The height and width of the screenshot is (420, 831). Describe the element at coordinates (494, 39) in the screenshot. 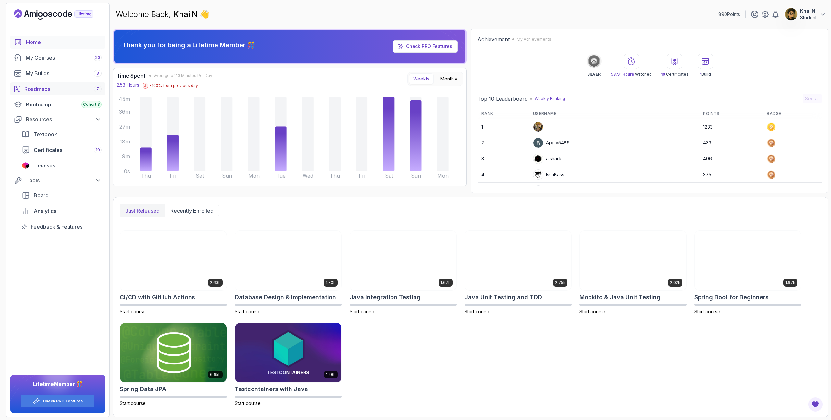

I see `h2: Achievement` at that location.